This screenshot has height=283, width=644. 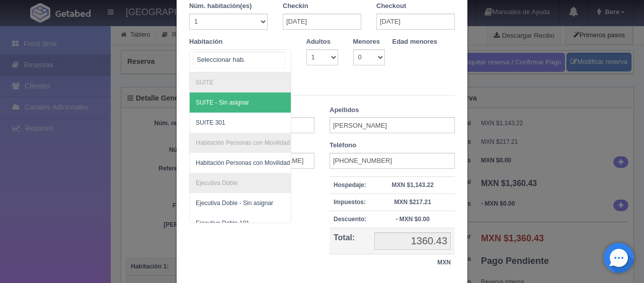 What do you see at coordinates (391, 6) in the screenshot?
I see `label: Checkout` at bounding box center [391, 6].